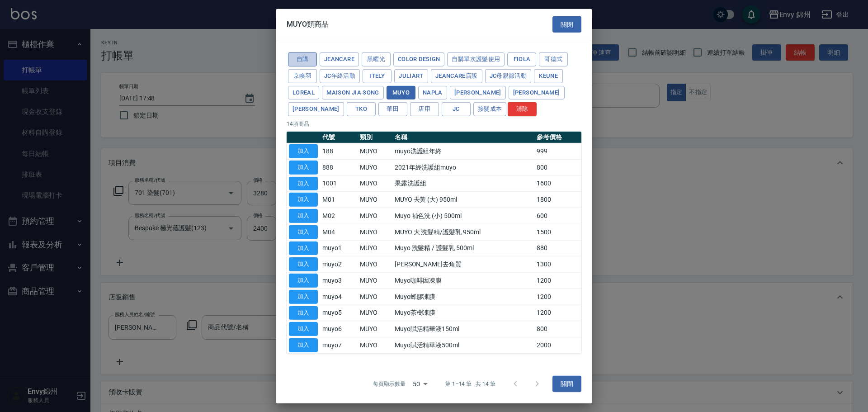 The height and width of the screenshot is (412, 868). What do you see at coordinates (456, 76) in the screenshot?
I see `button: JeanCare店販` at bounding box center [456, 76].